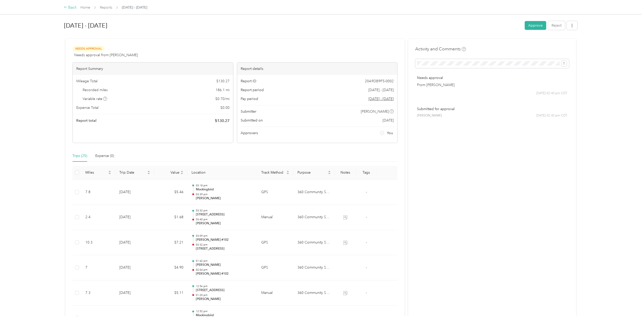 This screenshot has height=325, width=644. What do you see at coordinates (135, 173) in the screenshot?
I see `th: Trip Date` at bounding box center [135, 173].